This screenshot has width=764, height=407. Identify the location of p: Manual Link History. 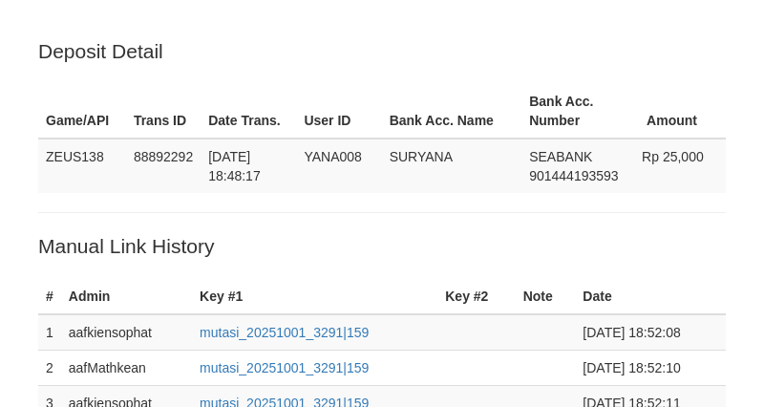
(382, 245).